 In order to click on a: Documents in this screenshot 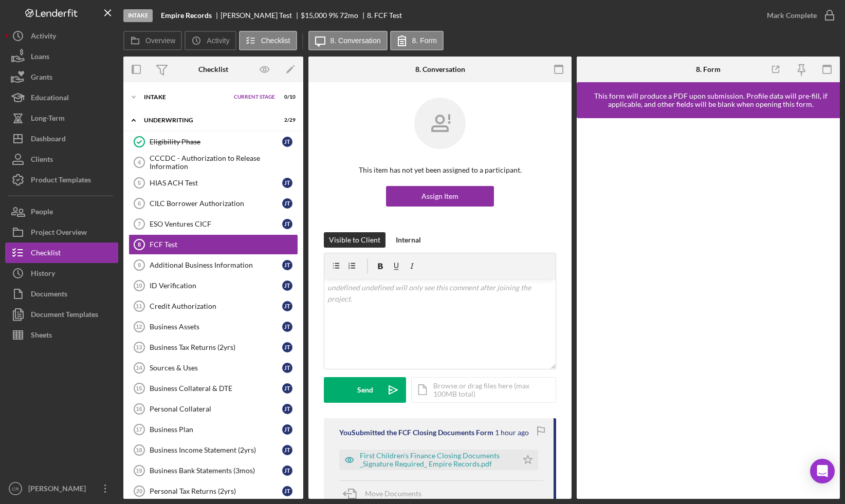, I will do `click(62, 294)`.